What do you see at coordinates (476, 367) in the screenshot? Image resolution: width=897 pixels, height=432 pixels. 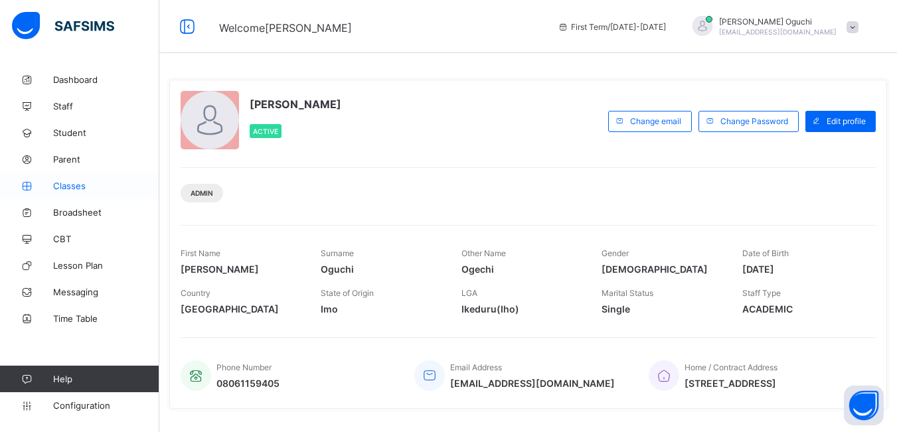 I see `span: Email Address` at bounding box center [476, 367].